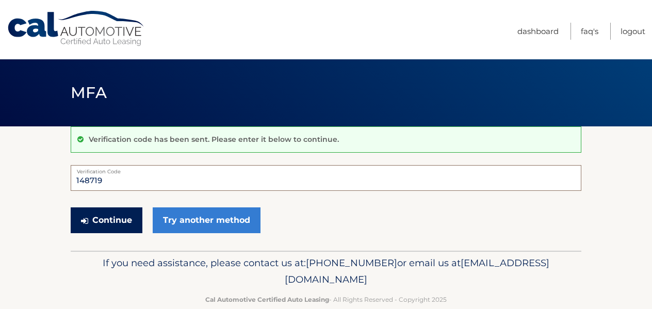 The width and height of the screenshot is (652, 309). Describe the element at coordinates (538, 31) in the screenshot. I see `a: Dashboard` at that location.